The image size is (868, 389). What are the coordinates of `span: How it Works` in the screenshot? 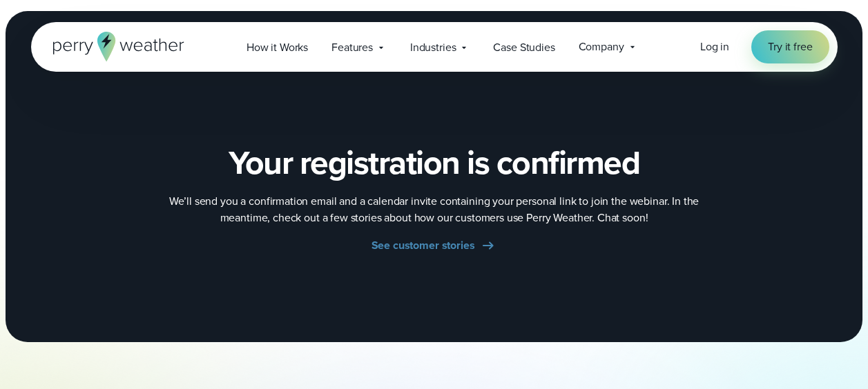 It's located at (277, 48).